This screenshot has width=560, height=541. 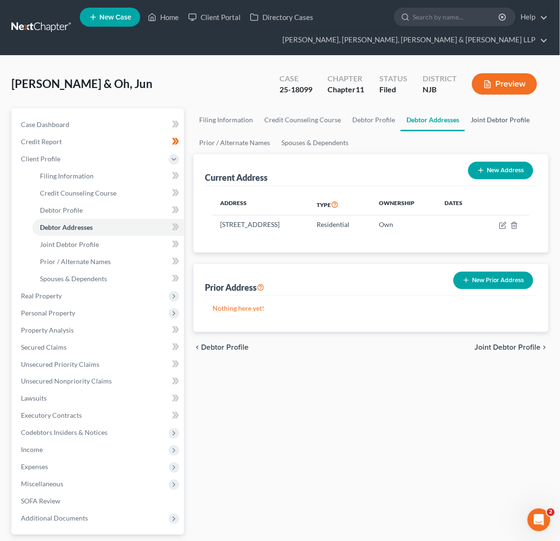 What do you see at coordinates (51, 415) in the screenshot?
I see `span: Executory Contracts` at bounding box center [51, 415].